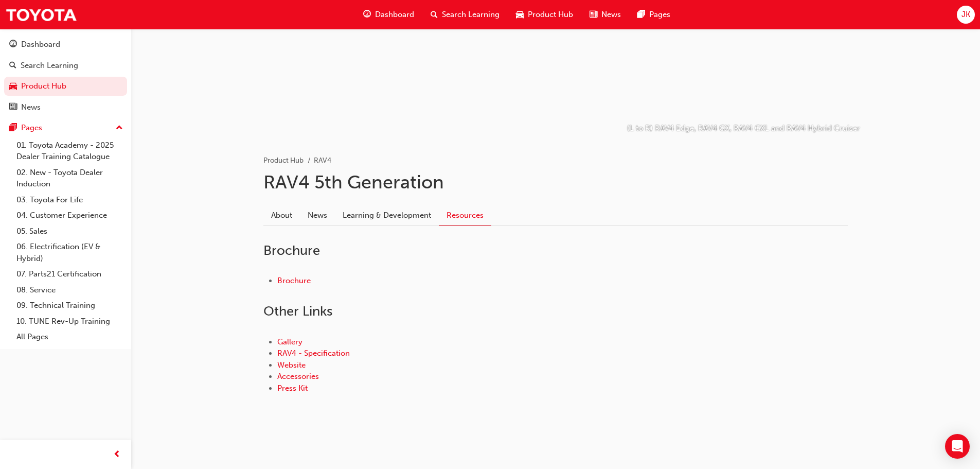 The image size is (980, 469). I want to click on div: News, so click(31, 107).